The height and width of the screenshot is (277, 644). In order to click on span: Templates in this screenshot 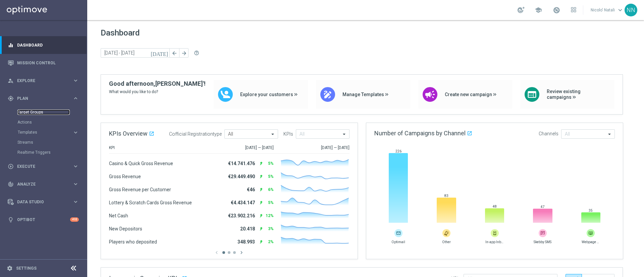, I will do `click(42, 132)`.